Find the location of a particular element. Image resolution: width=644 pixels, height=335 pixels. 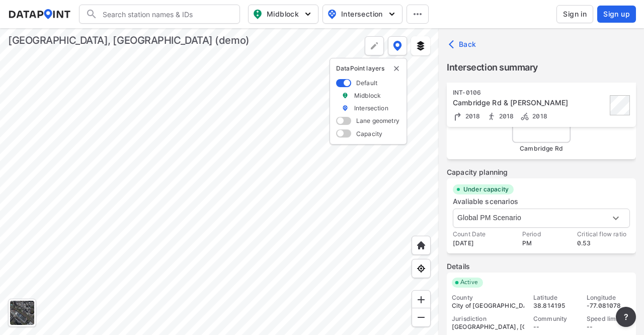

img: MAAAAAElFTkSuQmCC is located at coordinates (421, 318).